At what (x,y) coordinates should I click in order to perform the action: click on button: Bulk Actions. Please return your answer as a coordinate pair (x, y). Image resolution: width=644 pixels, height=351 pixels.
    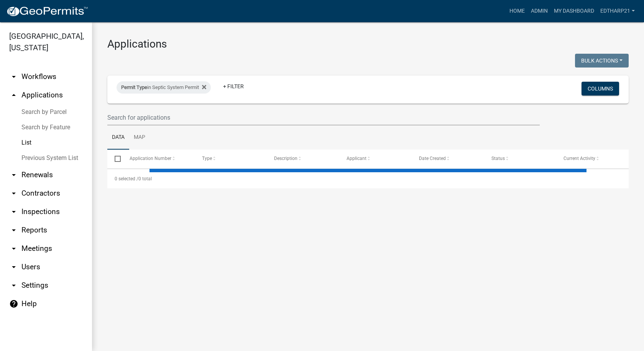
    Looking at the image, I should click on (601, 61).